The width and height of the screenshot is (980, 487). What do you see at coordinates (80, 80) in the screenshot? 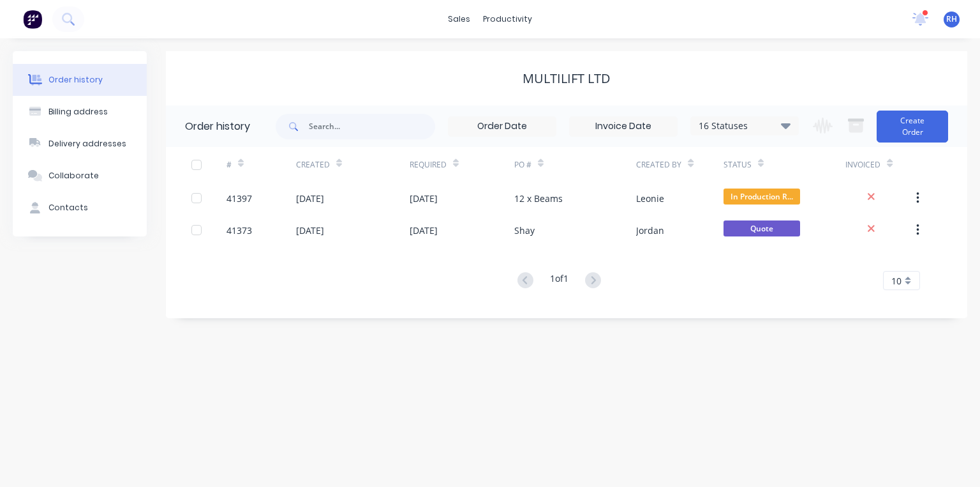
I see `button: Order history` at bounding box center [80, 80].